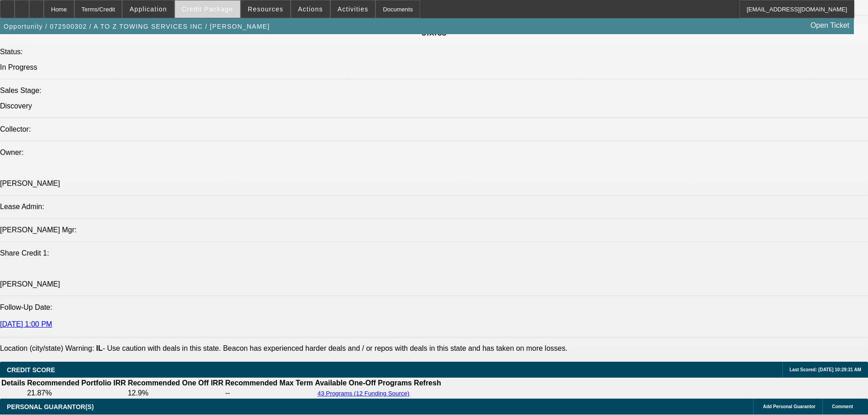  I want to click on th: Recommended Max Term, so click(269, 383).